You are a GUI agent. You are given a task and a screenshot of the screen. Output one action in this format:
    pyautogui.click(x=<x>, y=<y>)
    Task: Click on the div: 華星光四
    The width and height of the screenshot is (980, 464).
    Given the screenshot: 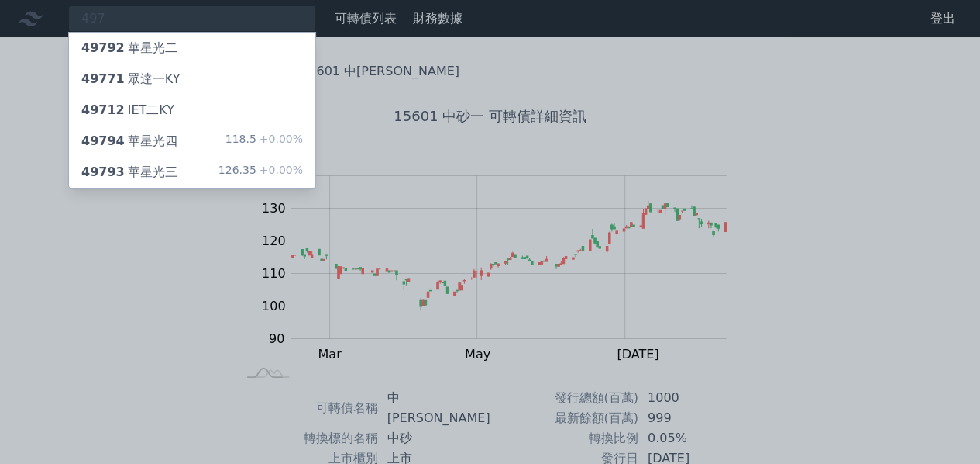 What is the action you would take?
    pyautogui.click(x=129, y=141)
    